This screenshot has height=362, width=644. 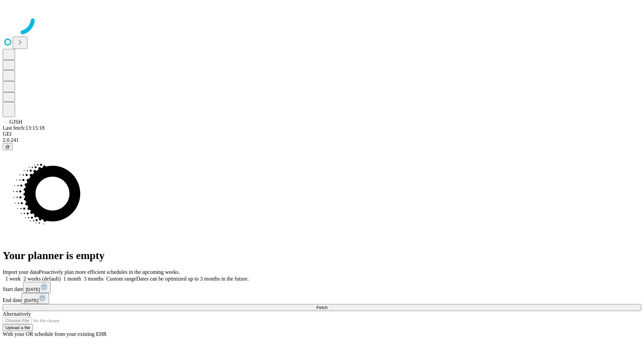 What do you see at coordinates (322, 140) in the screenshot?
I see `div: 2.0.241` at bounding box center [322, 140].